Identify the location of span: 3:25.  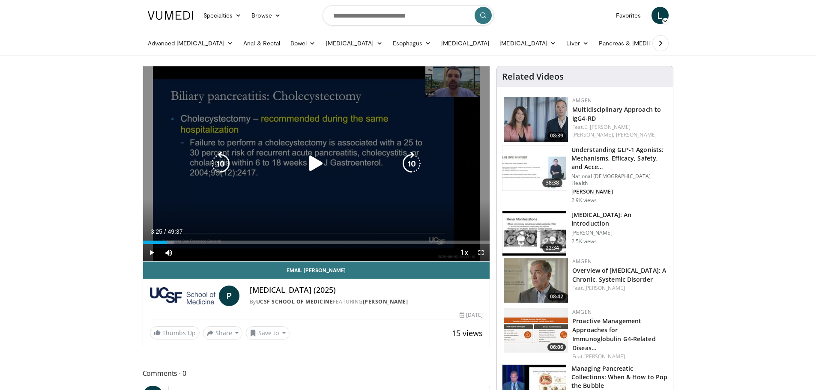
(156, 232).